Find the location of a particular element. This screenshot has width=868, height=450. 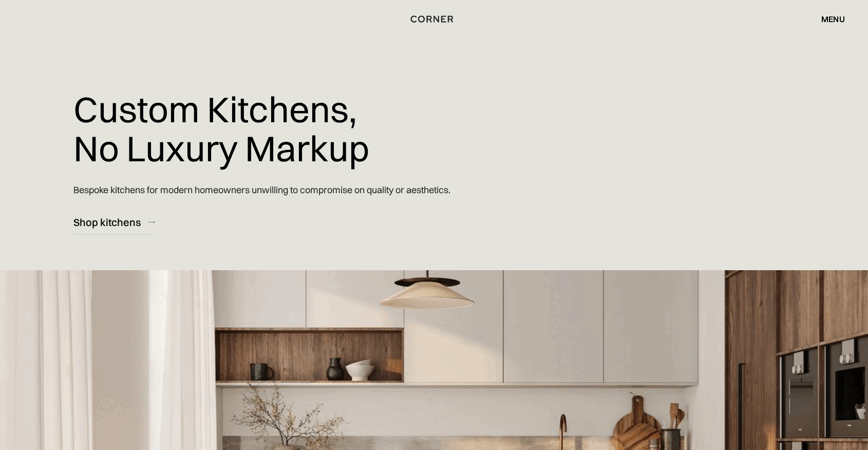

a: Shop kitchens is located at coordinates (114, 222).